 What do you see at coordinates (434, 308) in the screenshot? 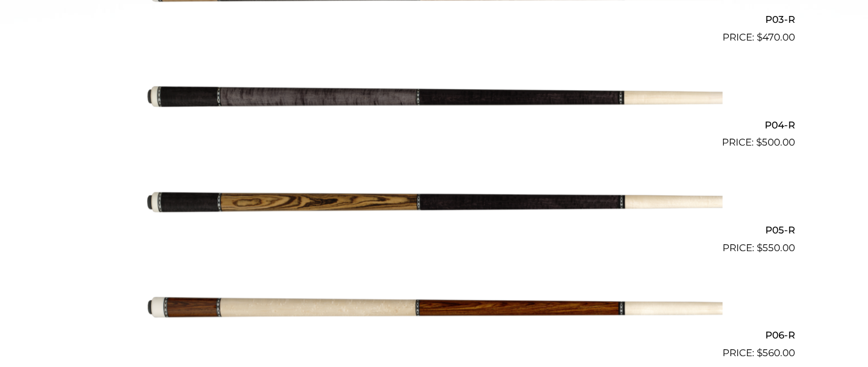
I see `img: P06-R` at bounding box center [434, 308].